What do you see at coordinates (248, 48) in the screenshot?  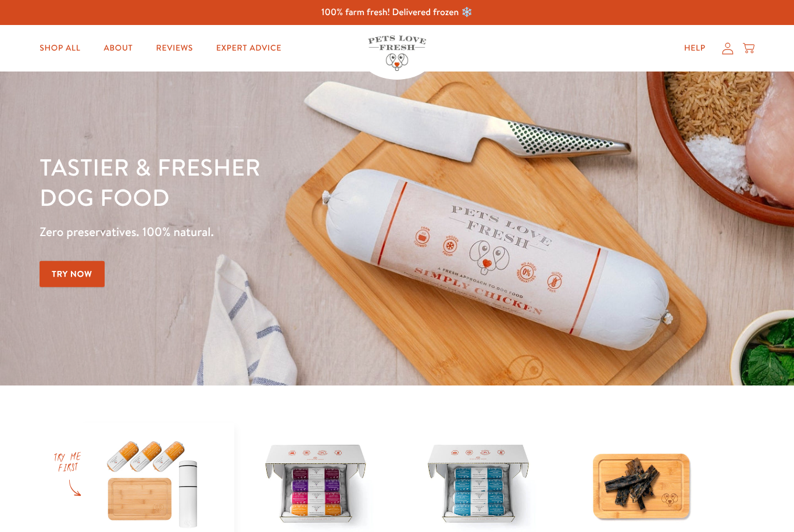 I see `a: Expert Advice` at bounding box center [248, 48].